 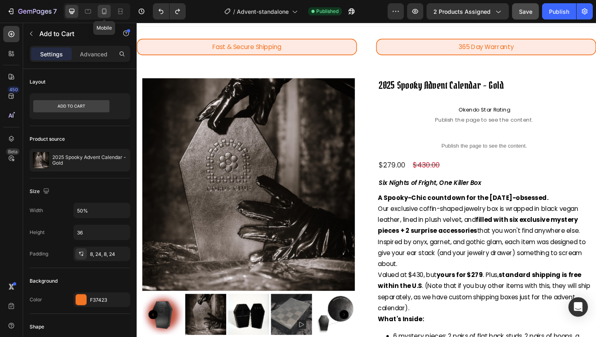 What do you see at coordinates (368, 284) in the screenshot?
I see `p: Valued at $430, but . Plus, . (Note that if you buy other items with this, they will ship separat...` at bounding box center [368, 284].